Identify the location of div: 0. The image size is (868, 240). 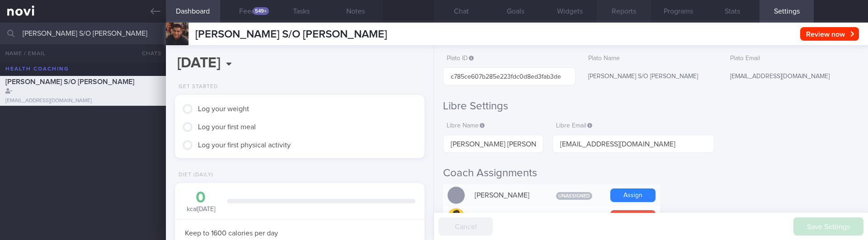
(201, 197).